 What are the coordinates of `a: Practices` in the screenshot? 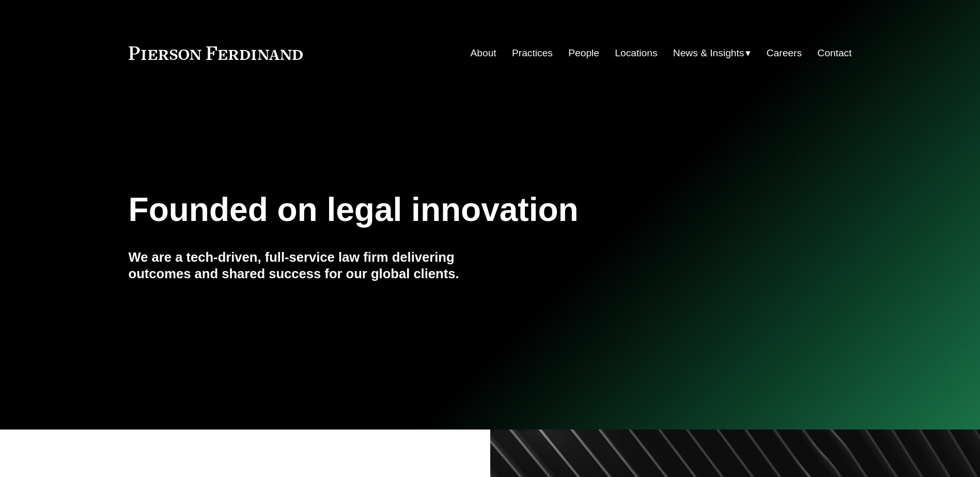 It's located at (532, 54).